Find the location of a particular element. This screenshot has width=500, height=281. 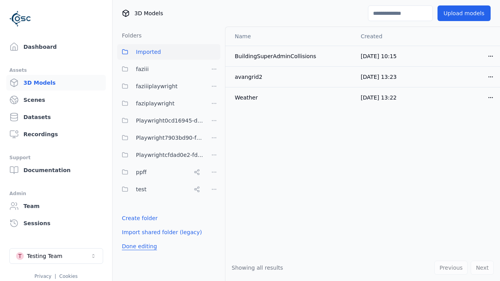

button: ppff is located at coordinates (160, 172).